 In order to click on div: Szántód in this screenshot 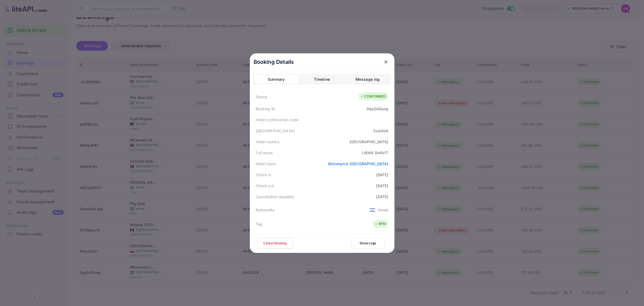, I will do `click(381, 131)`.